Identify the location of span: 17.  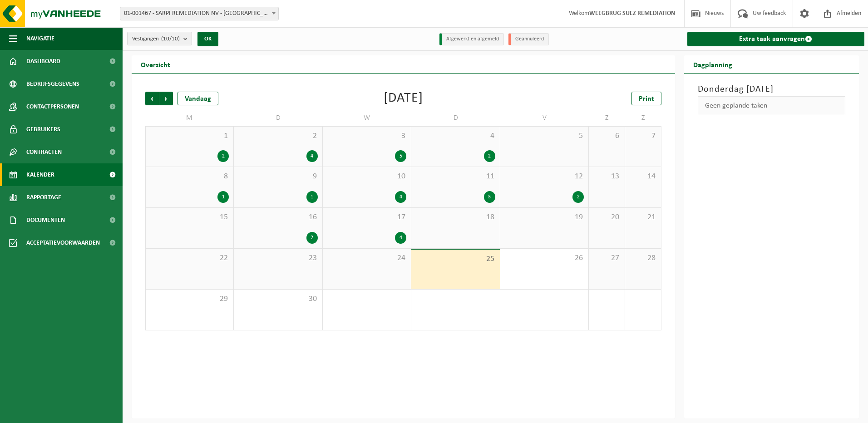
(367, 217).